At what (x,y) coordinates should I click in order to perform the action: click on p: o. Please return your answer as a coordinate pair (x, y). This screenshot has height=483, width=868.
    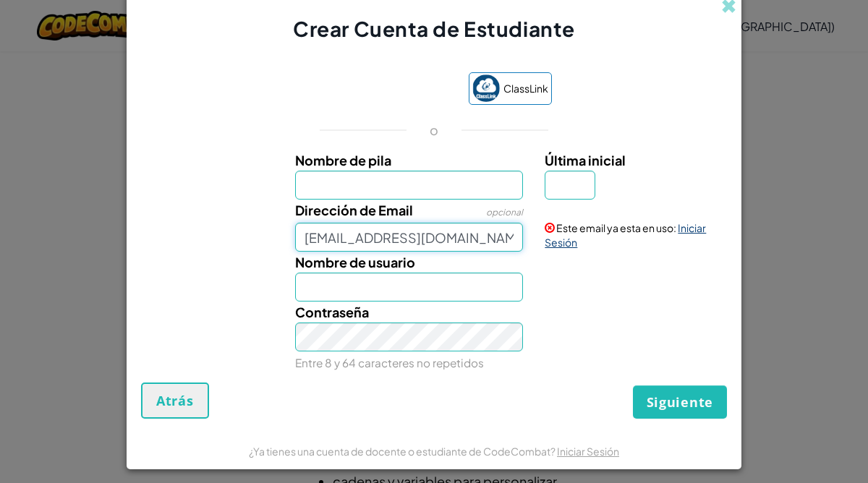
    Looking at the image, I should click on (434, 130).